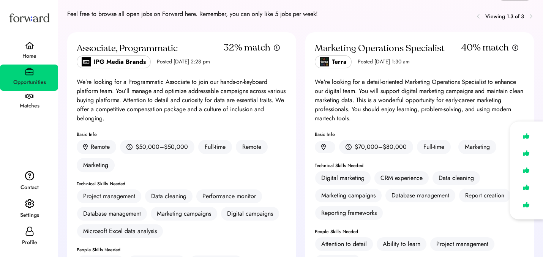 The height and width of the screenshot is (257, 543). What do you see at coordinates (420, 100) in the screenshot?
I see `div: We're looking for a detail-oriented Marketing Operations Specialist to enhance our digital team. ...` at bounding box center [420, 100].